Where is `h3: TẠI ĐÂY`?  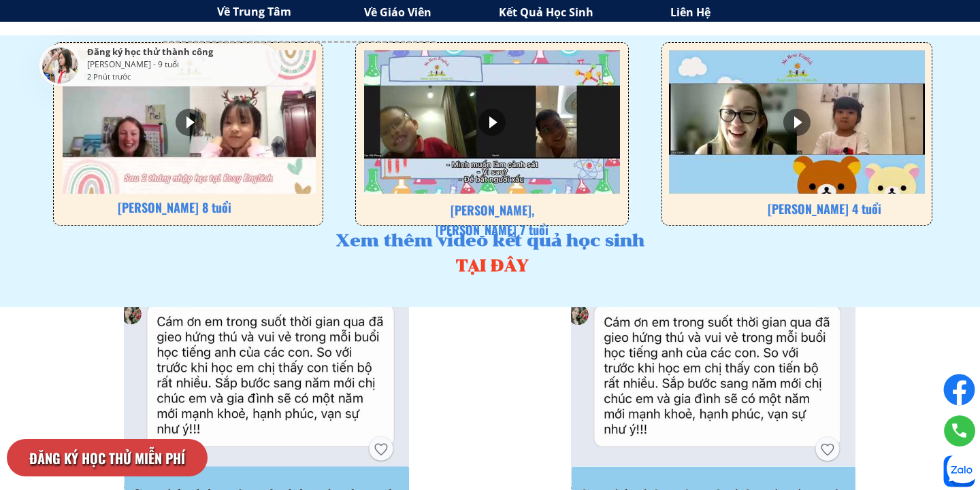 h3: TẠI ĐÂY is located at coordinates (492, 266).